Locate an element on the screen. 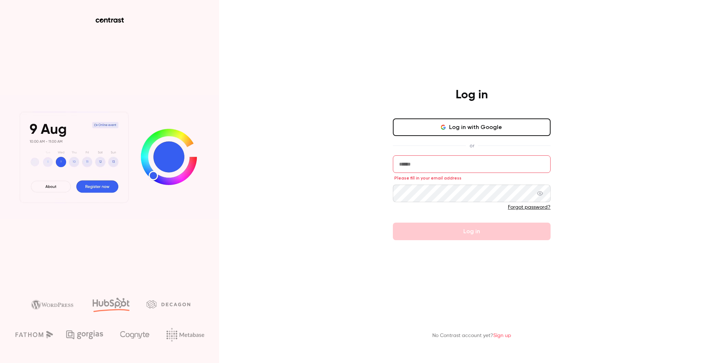 This screenshot has width=701, height=363. img: decagon is located at coordinates (168, 304).